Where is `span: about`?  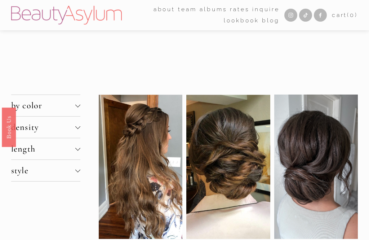 span: about is located at coordinates (164, 9).